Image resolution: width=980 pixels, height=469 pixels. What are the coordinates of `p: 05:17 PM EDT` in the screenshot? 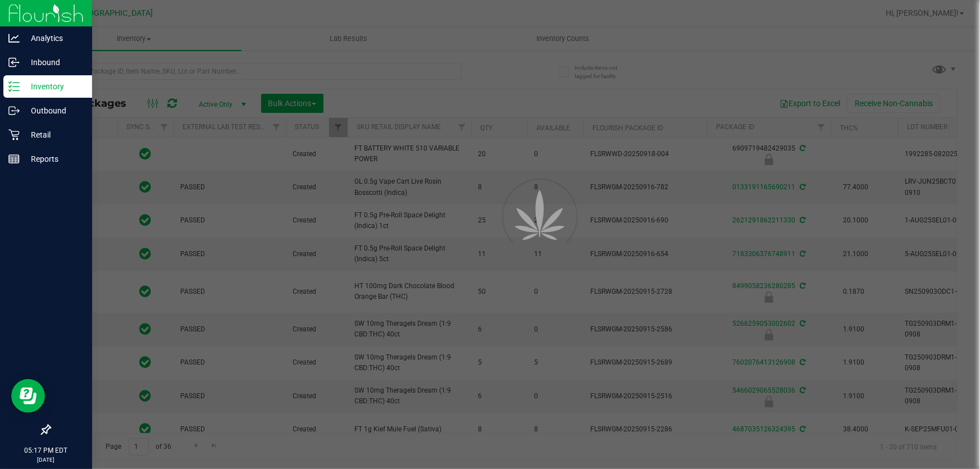 It's located at (46, 450).